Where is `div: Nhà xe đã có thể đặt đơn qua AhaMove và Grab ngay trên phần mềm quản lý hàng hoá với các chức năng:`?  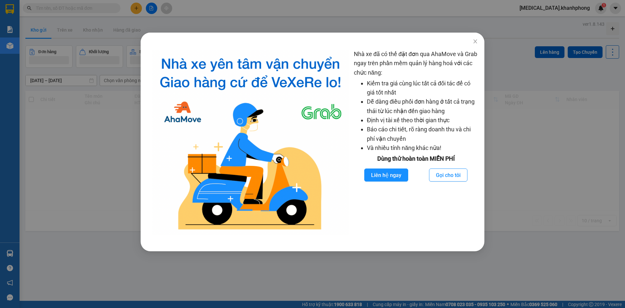 div: Nhà xe đã có thể đặt đơn qua AhaMove và Grab ngay trên phần mềm quản lý hàng hoá với các chức năng: is located at coordinates (416, 142).